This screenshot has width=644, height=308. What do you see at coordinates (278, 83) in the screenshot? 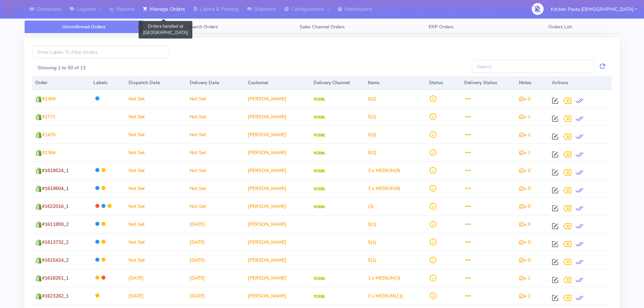
I see `th: Customer` at bounding box center [278, 83].